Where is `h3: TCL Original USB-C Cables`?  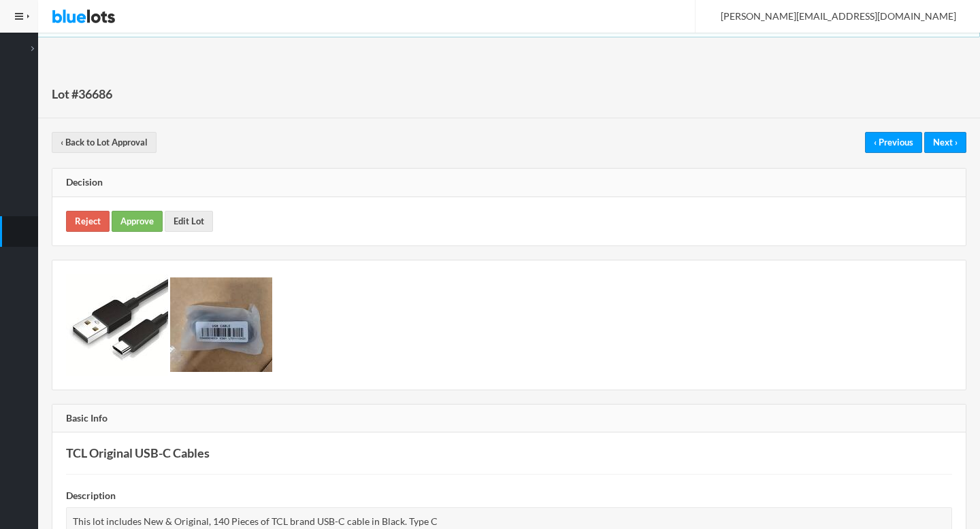
h3: TCL Original USB-C Cables is located at coordinates (509, 453).